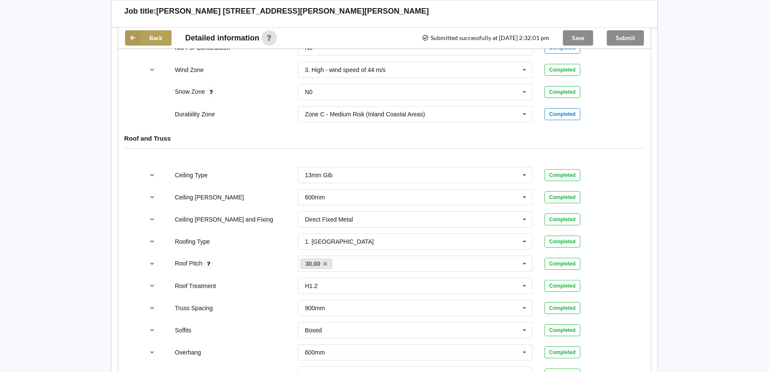  What do you see at coordinates (189, 264) in the screenshot?
I see `label: Roof Pitch` at bounding box center [189, 264].